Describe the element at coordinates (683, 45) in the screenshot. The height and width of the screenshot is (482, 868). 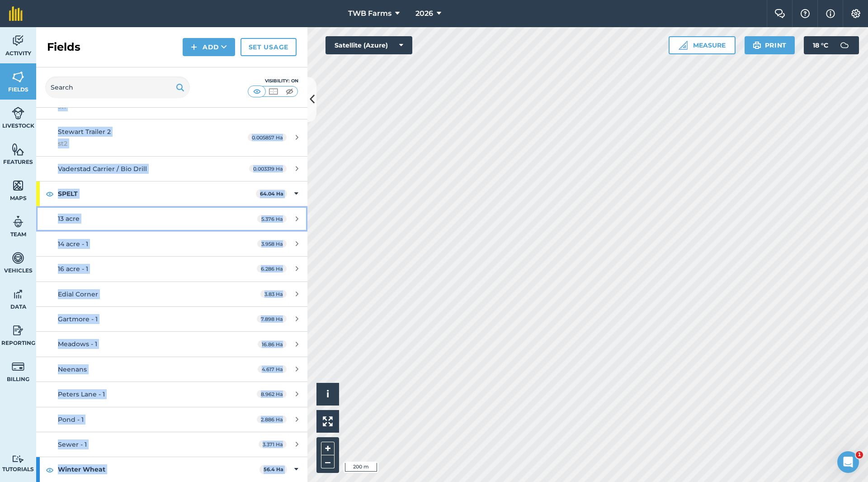
I see `img: Ruler icon` at that location.